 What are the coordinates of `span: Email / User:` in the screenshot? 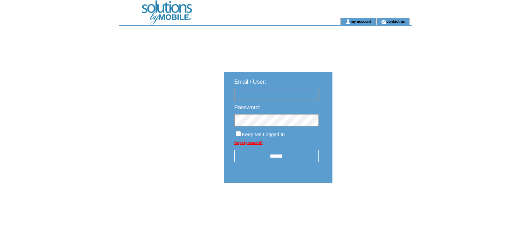 It's located at (251, 82).